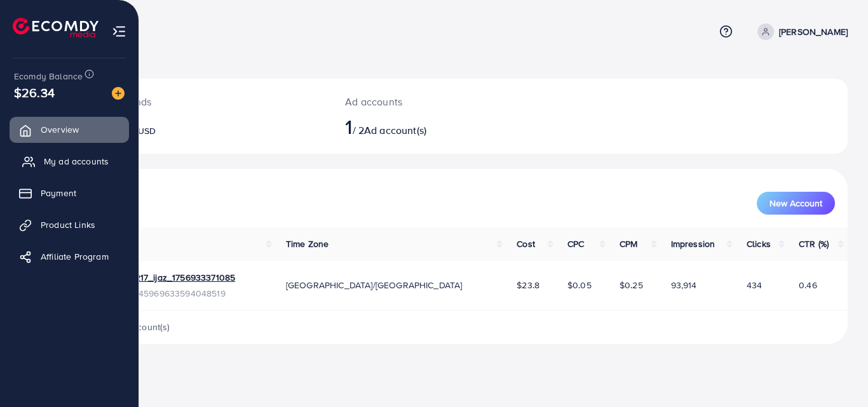  I want to click on span: ID: 7545969633594048519, so click(176, 294).